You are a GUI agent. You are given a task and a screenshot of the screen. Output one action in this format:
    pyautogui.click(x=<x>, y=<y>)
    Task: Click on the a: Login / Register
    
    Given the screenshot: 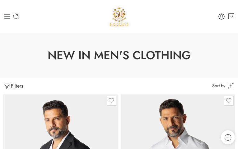 What is the action you would take?
    pyautogui.click(x=222, y=17)
    